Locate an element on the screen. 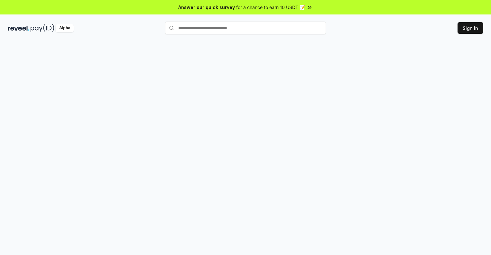 This screenshot has width=491, height=255. button: Sign In is located at coordinates (470, 28).